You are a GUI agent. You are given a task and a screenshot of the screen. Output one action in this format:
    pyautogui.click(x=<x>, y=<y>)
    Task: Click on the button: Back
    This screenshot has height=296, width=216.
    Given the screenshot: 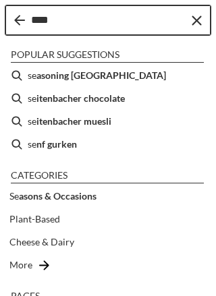 What is the action you would take?
    pyautogui.click(x=20, y=20)
    